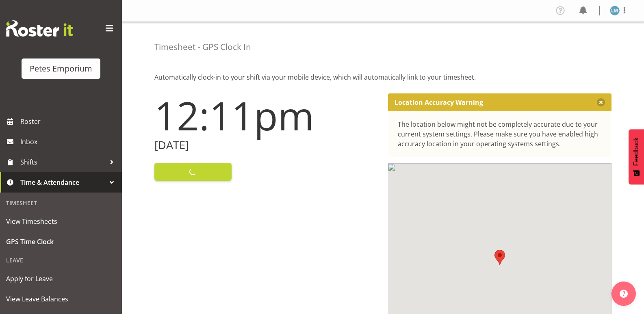 The height and width of the screenshot is (314, 644). What do you see at coordinates (636, 157) in the screenshot?
I see `button: Feedback - Show survey` at bounding box center [636, 157].